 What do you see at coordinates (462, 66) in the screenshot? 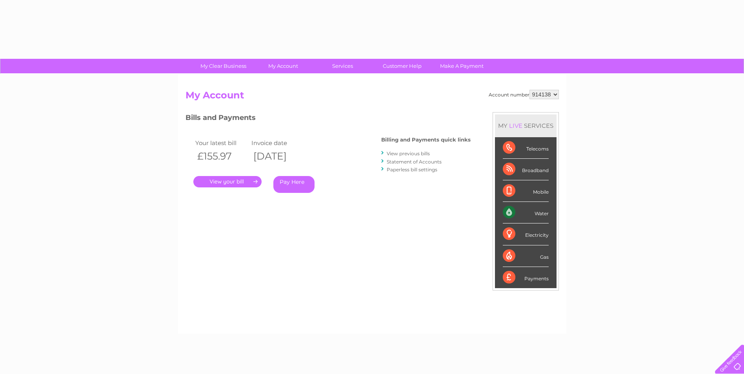
I see `a: Make A Payment` at bounding box center [462, 66].